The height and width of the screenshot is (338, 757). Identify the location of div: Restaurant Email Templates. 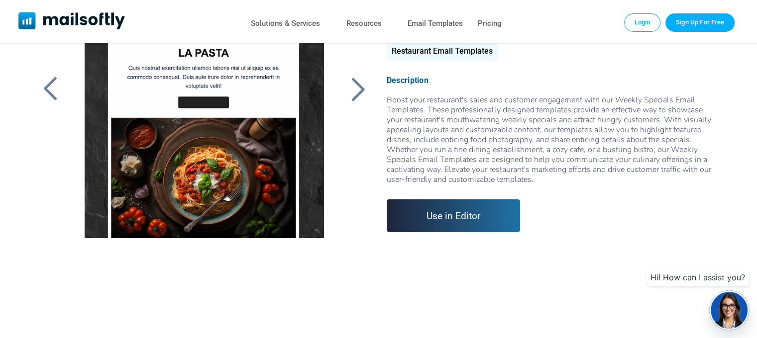
(442, 51).